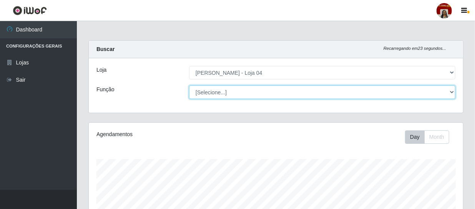 The image size is (475, 209). Describe the element at coordinates (30, 10) in the screenshot. I see `img: CoreUI Logo` at that location.